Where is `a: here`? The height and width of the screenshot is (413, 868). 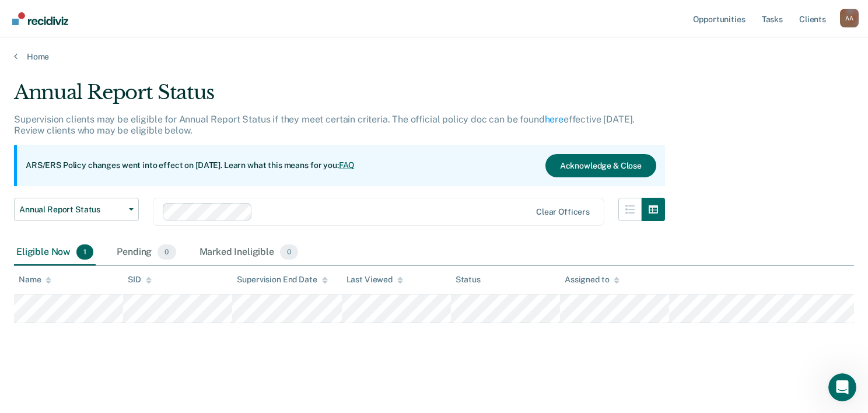
a: here is located at coordinates (554, 119).